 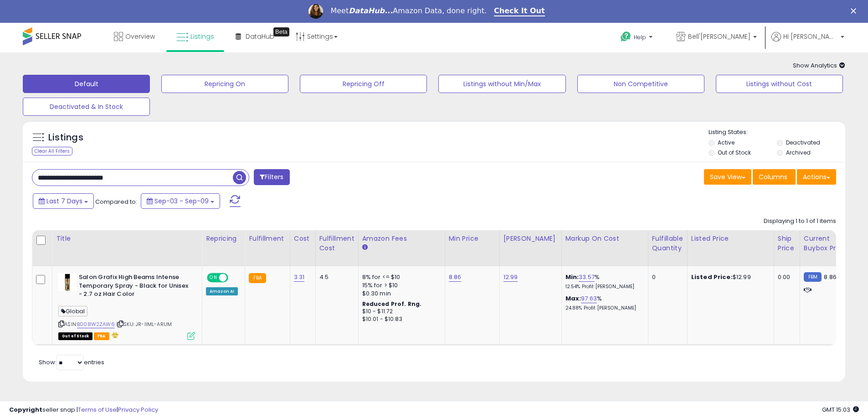 I want to click on div: Markup on Cost, so click(x=605, y=239).